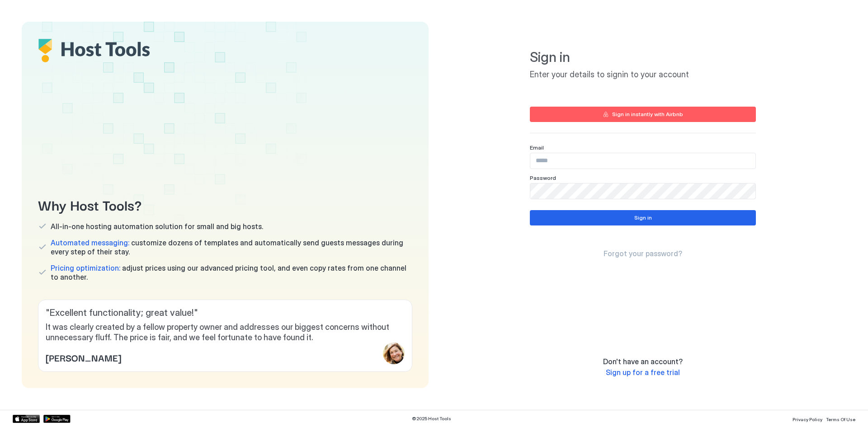  What do you see at coordinates (643, 114) in the screenshot?
I see `button: Sign in instantly with Airbnb` at bounding box center [643, 114].